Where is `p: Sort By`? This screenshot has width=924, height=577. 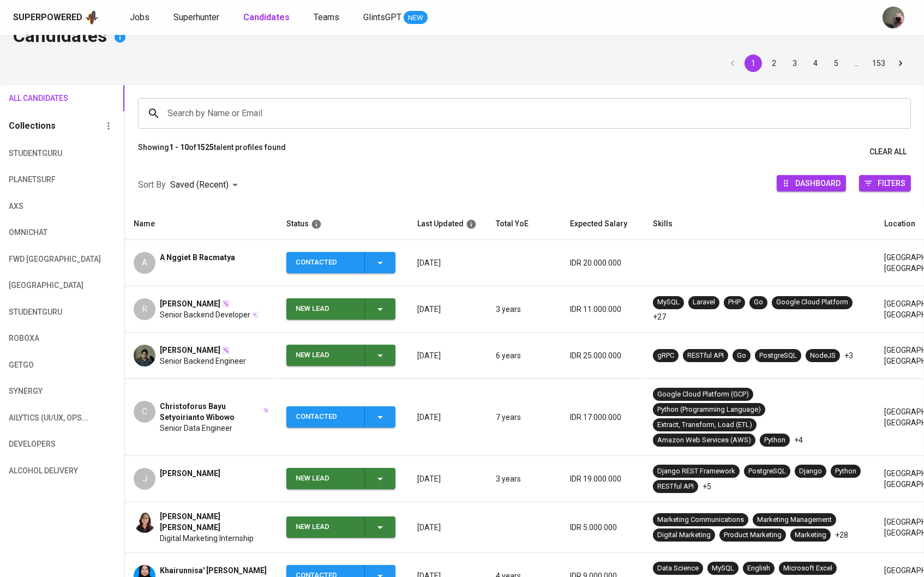 p: Sort By is located at coordinates (152, 185).